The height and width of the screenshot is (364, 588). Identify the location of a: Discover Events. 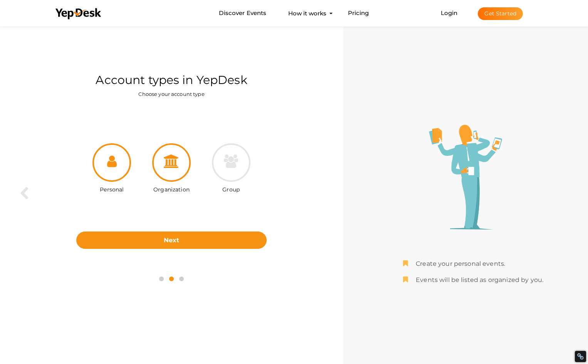
(242, 13).